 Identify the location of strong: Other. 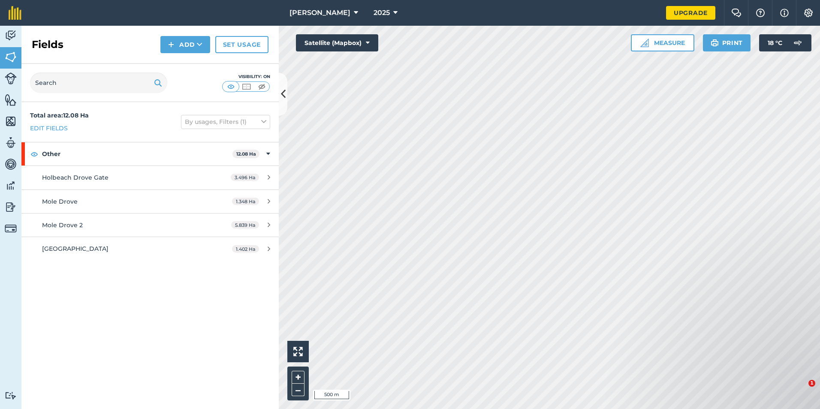
(137, 154).